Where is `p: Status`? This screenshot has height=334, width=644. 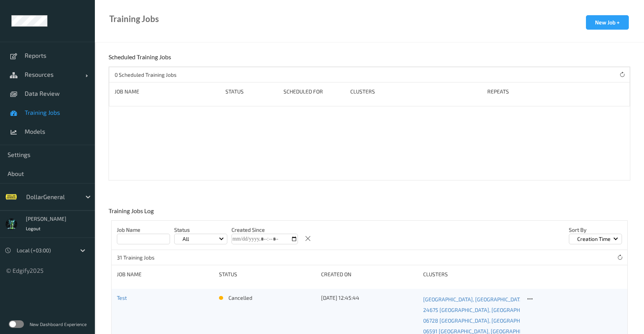 p: Status is located at coordinates (201, 230).